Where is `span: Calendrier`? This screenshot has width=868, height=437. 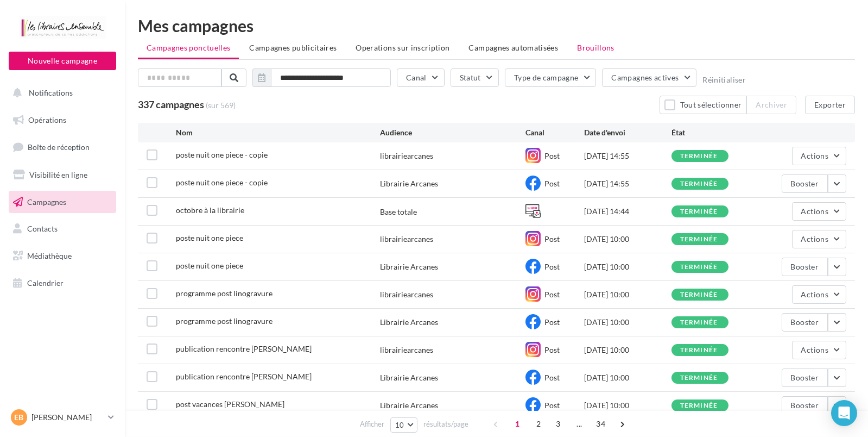
span: Calendrier is located at coordinates (45, 283).